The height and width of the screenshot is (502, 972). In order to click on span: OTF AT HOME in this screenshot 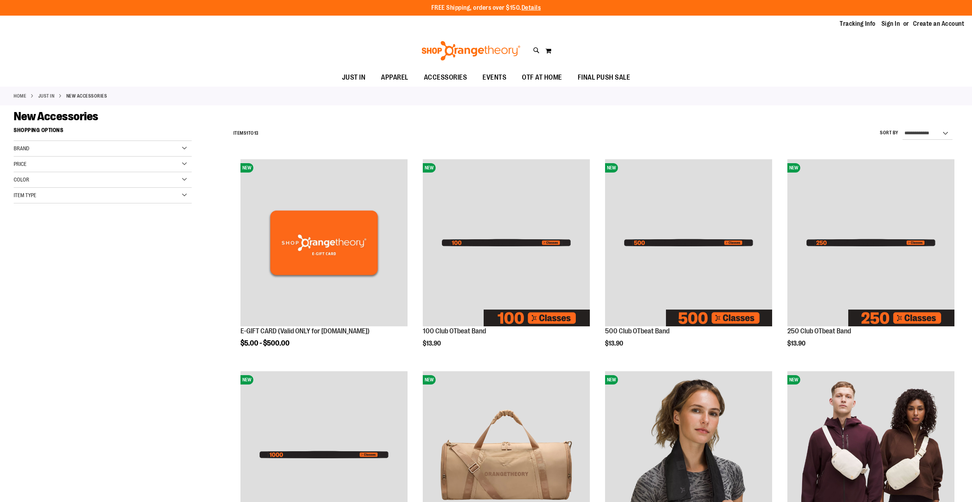, I will do `click(542, 77)`.